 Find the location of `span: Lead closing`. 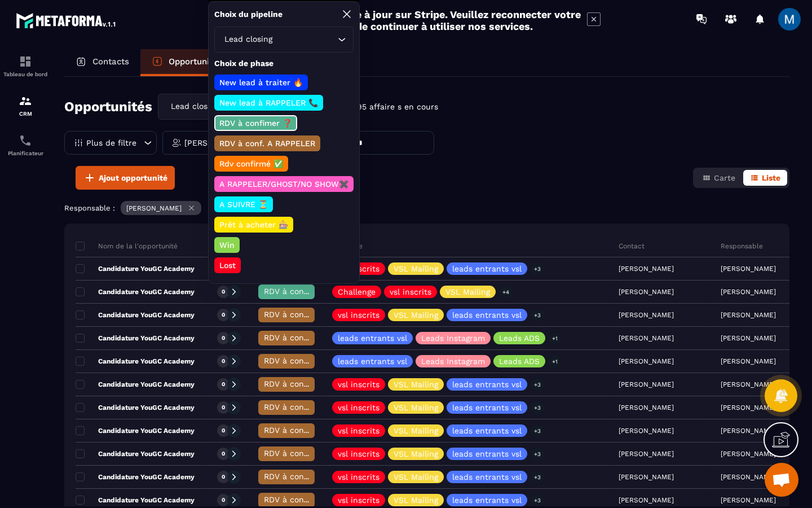

span: Lead closing is located at coordinates (193, 107).